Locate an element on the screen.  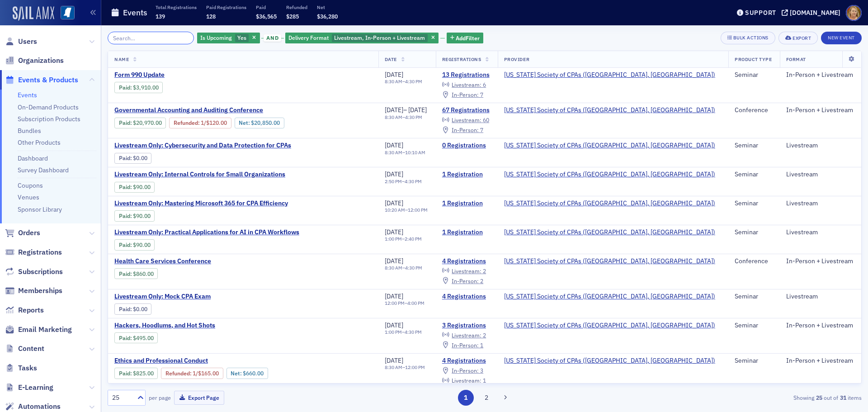
button: AddFilter is located at coordinates (465, 38).